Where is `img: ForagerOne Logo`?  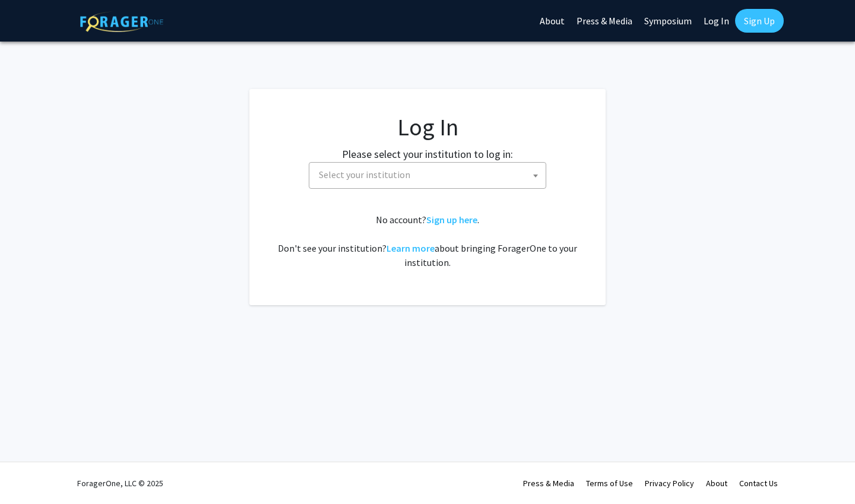
img: ForagerOne Logo is located at coordinates (121, 22).